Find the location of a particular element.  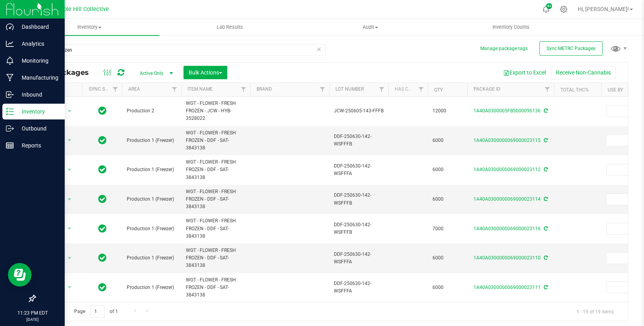

span: Audit is located at coordinates (370, 27).